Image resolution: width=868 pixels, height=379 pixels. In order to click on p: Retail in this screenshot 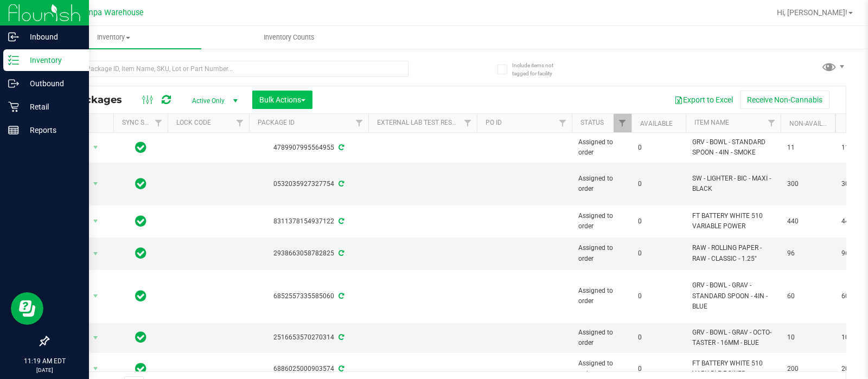, I will do `click(52, 107)`.